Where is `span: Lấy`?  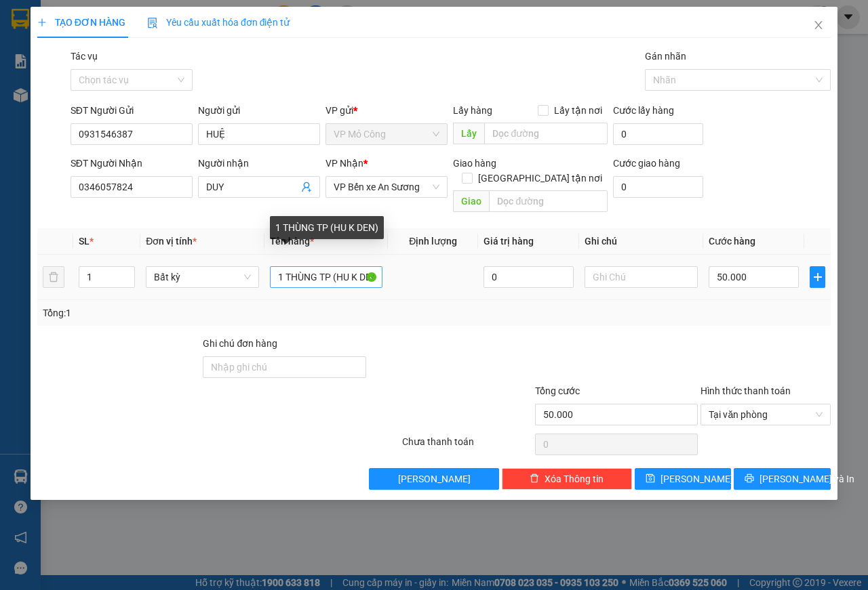 span: Lấy is located at coordinates (469, 133).